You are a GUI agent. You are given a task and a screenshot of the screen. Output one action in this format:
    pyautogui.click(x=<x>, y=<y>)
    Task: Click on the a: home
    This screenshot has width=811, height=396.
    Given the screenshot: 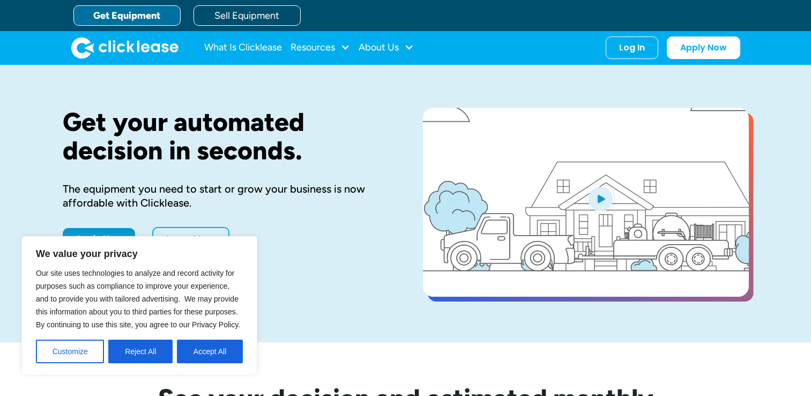 What is the action you would take?
    pyautogui.click(x=125, y=48)
    